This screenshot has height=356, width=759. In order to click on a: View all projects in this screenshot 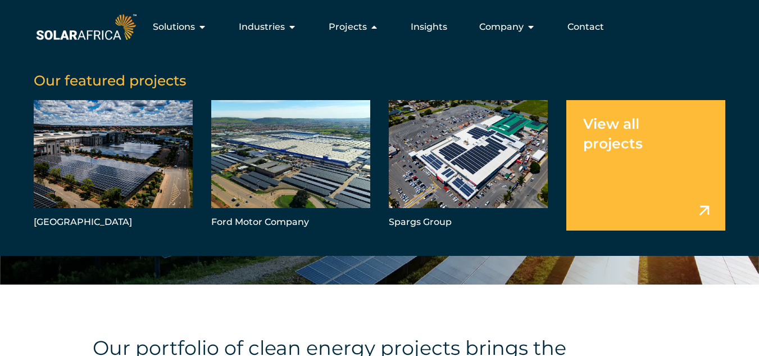, I will do `click(645, 165)`.